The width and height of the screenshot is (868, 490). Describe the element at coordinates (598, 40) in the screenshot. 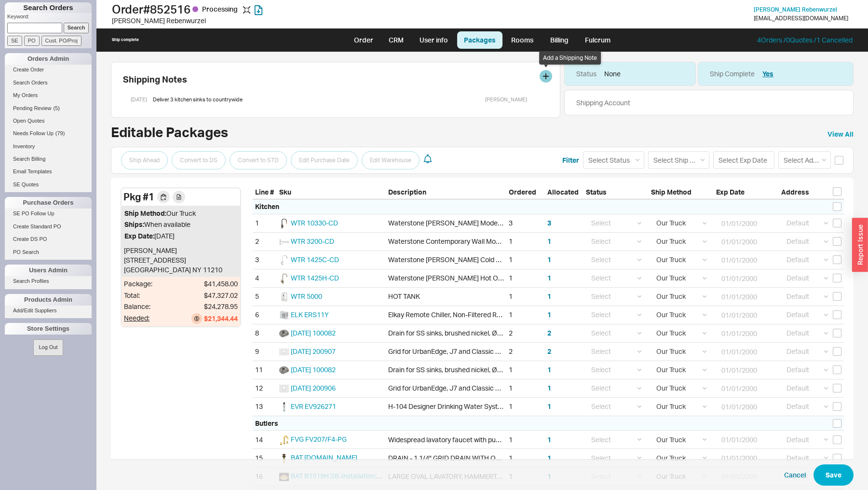

I see `a: Fulcrum` at that location.